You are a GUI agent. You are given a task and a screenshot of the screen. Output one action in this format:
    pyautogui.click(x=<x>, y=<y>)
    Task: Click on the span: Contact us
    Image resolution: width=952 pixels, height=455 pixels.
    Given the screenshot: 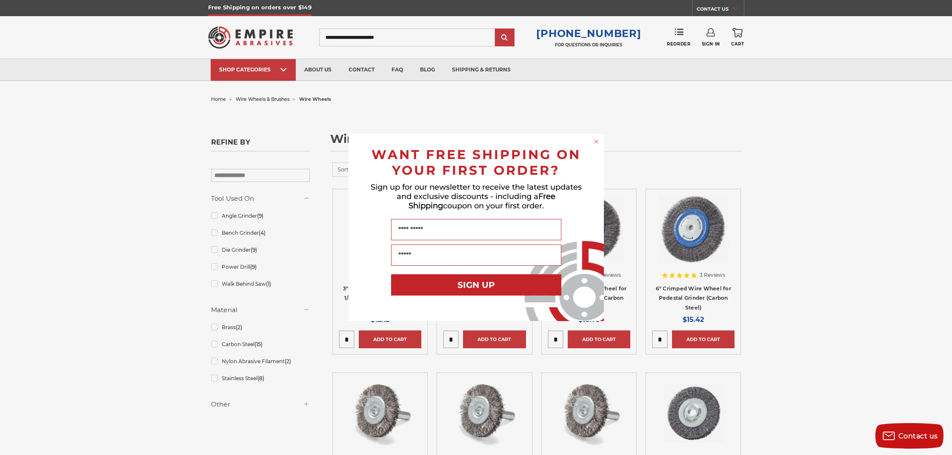 What is the action you would take?
    pyautogui.click(x=918, y=436)
    